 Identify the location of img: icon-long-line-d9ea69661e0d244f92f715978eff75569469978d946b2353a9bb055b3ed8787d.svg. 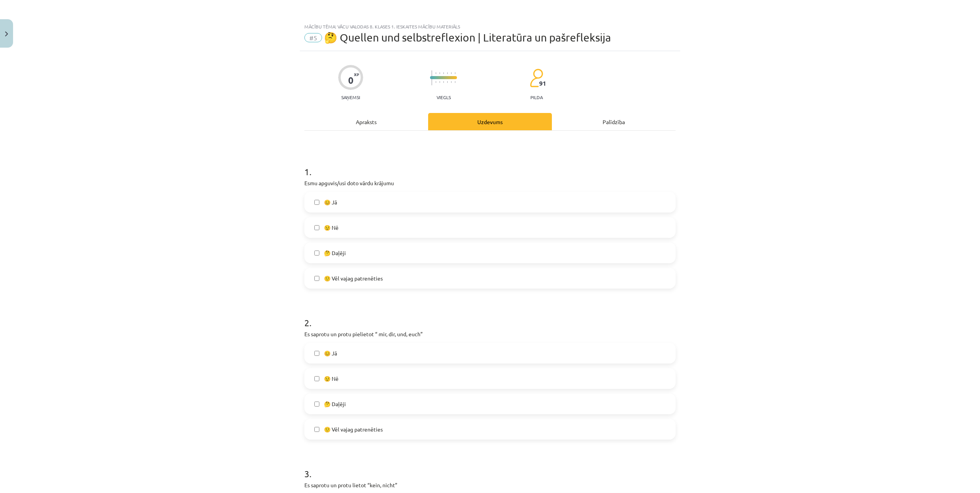
(432, 77).